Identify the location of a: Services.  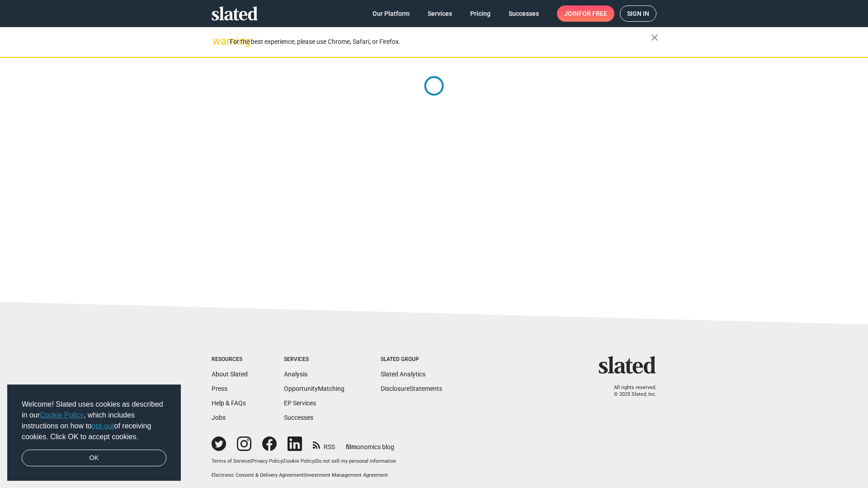
(440, 14).